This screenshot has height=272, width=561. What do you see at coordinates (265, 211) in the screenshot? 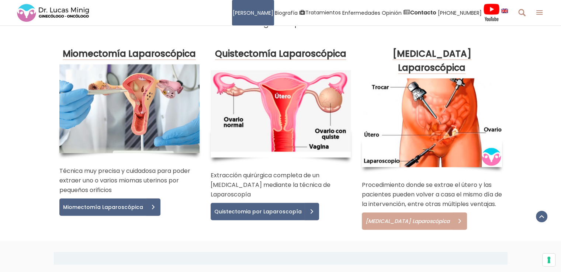
I see `a: Quistectomia por Laparoscopía` at bounding box center [265, 211].